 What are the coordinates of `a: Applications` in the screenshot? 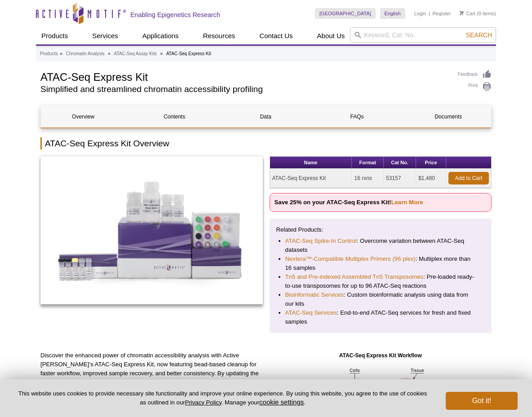 It's located at (160, 36).